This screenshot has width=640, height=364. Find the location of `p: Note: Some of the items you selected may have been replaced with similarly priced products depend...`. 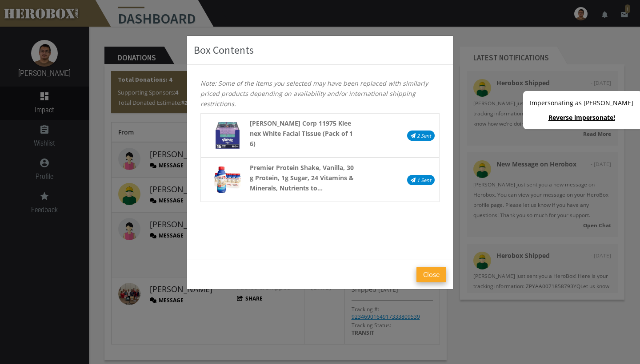

p: Note: Some of the items you selected may have been replaced with similarly priced products depend... is located at coordinates (320, 93).